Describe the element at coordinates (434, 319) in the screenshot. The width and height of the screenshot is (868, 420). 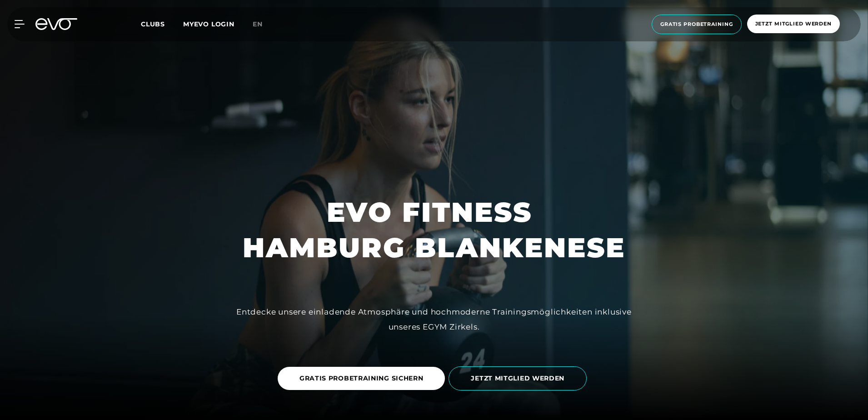
I see `div: Entdecke unsere einladende Atmosphäre und hochmoderne Trainingsmöglichkeiten inklusive unseres EG...` at that location.